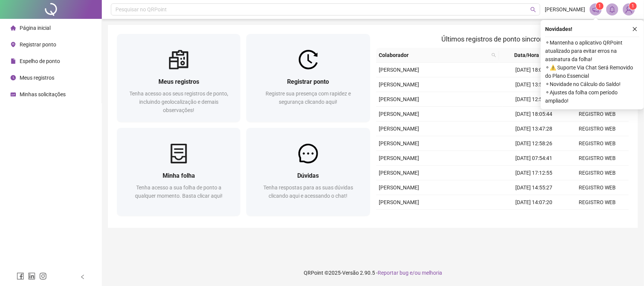 This screenshot has height=286, width=644. What do you see at coordinates (592, 51) in the screenshot?
I see `span: ⚬ Mantenha o aplicativo QRPoint atualizado para evitar erros na assinatura da folha!` at bounding box center [592, 51].